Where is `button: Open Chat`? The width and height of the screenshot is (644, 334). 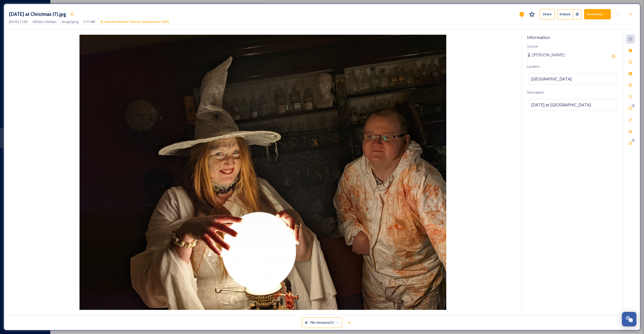 button: Open Chat is located at coordinates (629, 319).